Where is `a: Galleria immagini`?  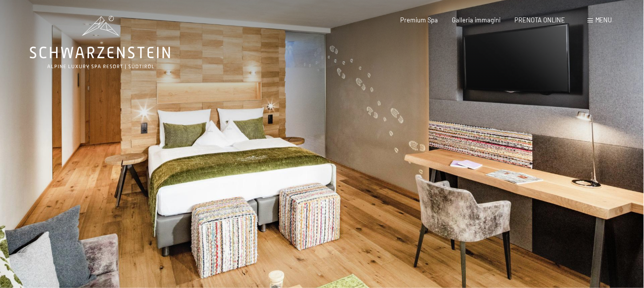 a: Galleria immagini is located at coordinates (477, 20).